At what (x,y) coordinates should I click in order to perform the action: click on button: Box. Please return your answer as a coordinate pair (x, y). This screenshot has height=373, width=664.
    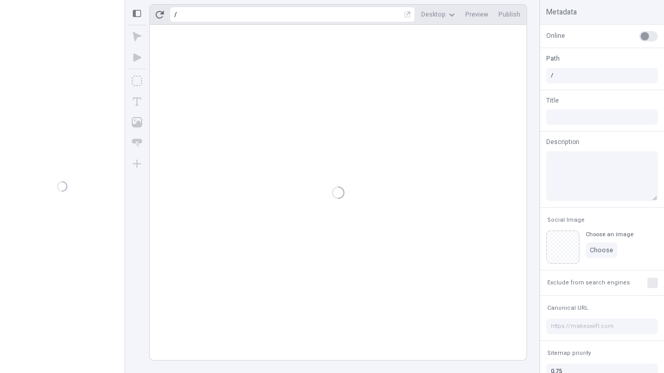
    Looking at the image, I should click on (137, 81).